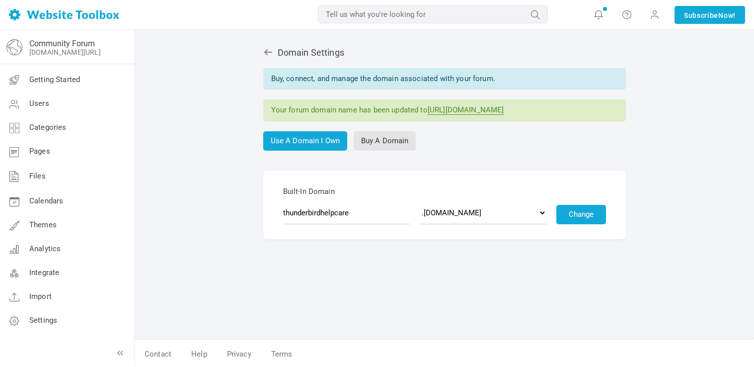 The height and width of the screenshot is (367, 754). Describe the element at coordinates (239, 354) in the screenshot. I see `a: Privacy` at that location.